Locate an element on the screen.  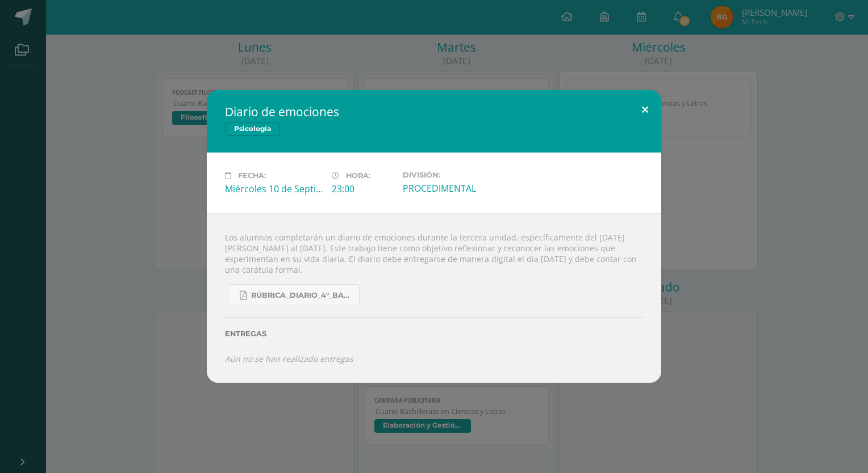
div: Miércoles 10 de Septiembre is located at coordinates (274, 189).